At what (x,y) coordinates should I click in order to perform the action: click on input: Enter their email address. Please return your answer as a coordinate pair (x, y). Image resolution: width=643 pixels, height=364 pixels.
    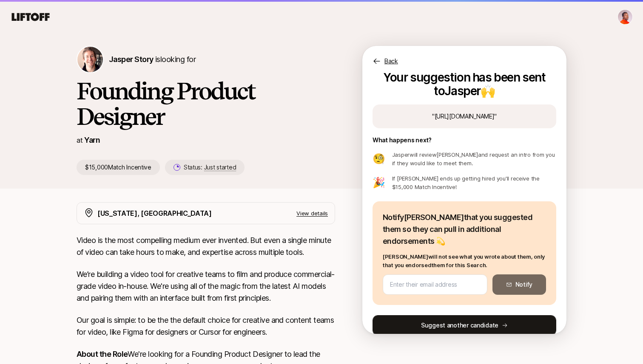
    Looking at the image, I should click on (435, 285).